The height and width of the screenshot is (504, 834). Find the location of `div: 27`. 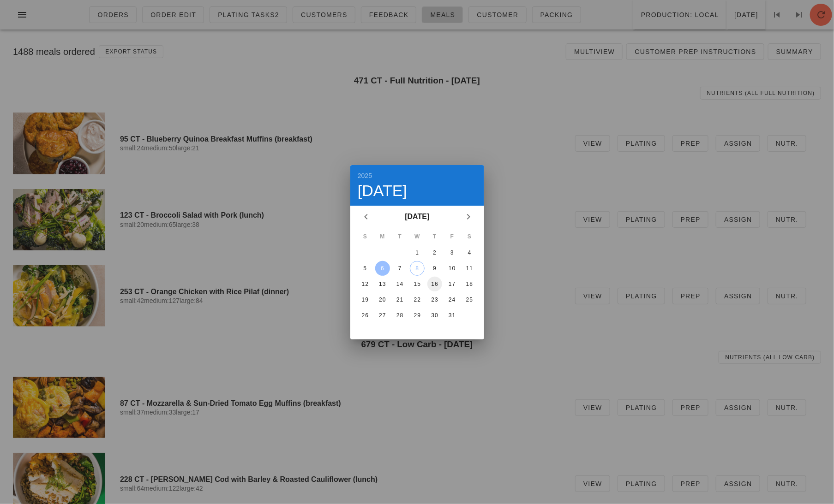

div: 27 is located at coordinates (382, 315).